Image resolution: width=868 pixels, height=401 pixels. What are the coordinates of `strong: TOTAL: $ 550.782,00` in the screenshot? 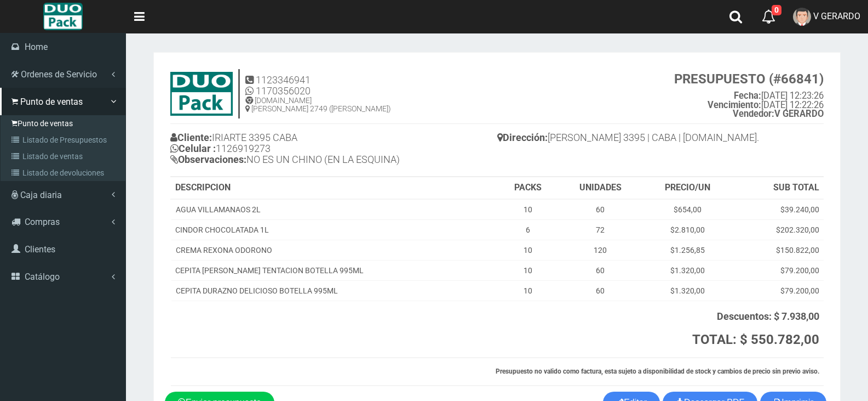 It's located at (756, 339).